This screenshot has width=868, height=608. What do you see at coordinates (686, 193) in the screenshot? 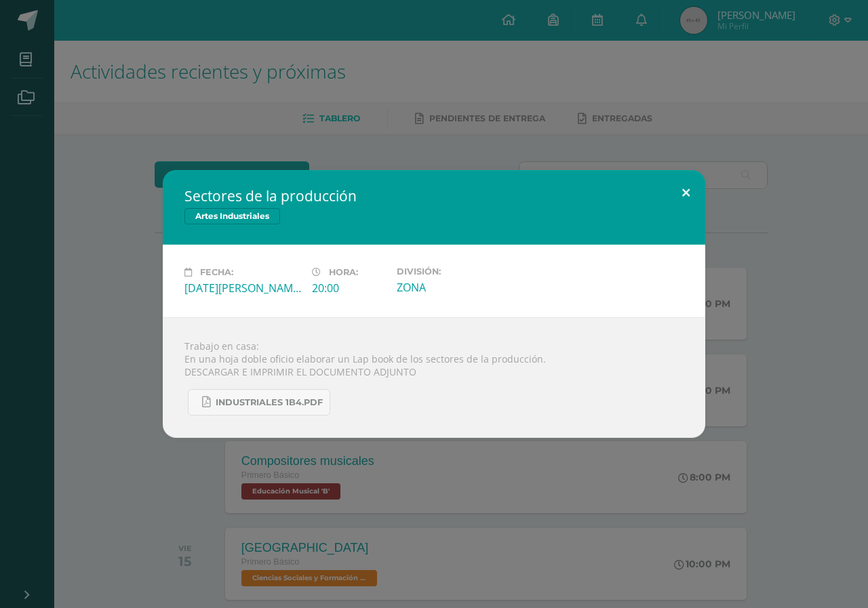
I see `button: Close (Esc)` at bounding box center [686, 193].